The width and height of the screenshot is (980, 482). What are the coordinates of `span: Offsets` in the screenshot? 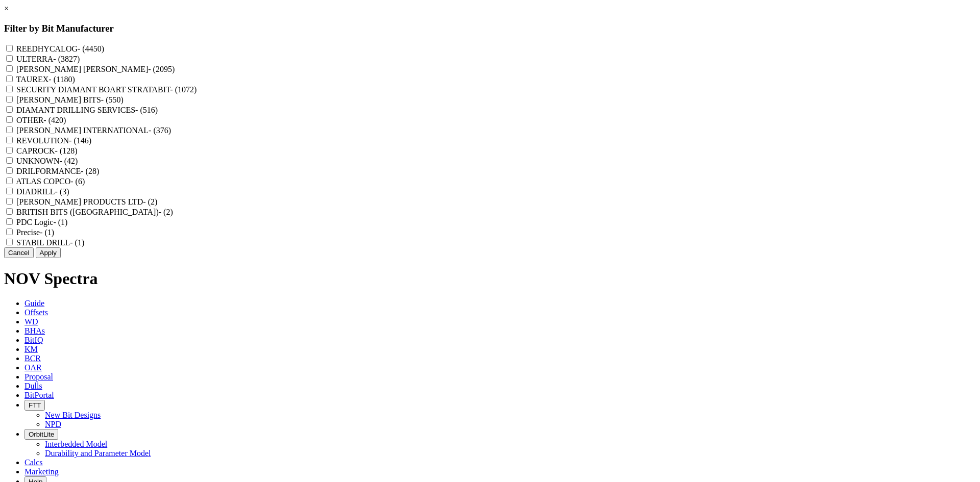 It's located at (37, 313).